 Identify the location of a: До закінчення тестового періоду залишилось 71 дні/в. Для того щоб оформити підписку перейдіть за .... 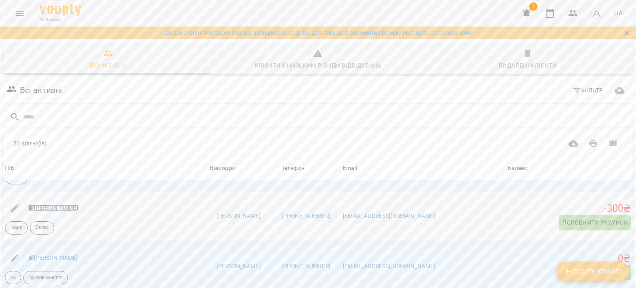
(318, 33).